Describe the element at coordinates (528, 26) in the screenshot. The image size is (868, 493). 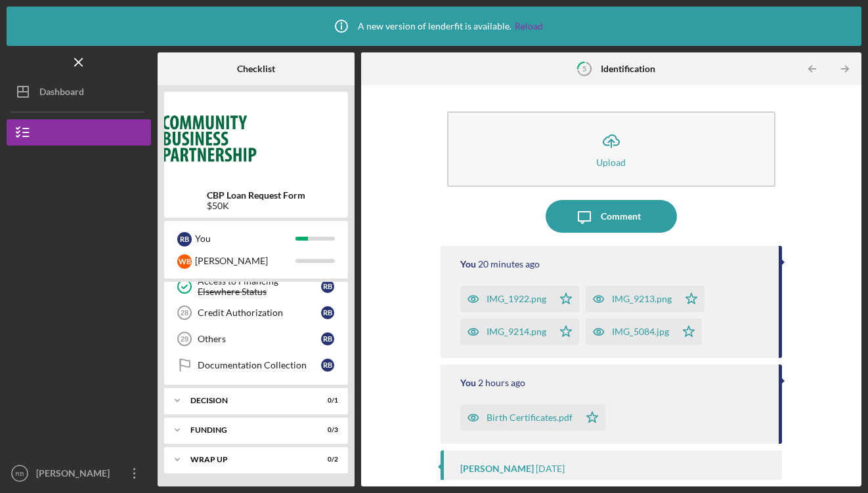
I see `a: Reload` at that location.